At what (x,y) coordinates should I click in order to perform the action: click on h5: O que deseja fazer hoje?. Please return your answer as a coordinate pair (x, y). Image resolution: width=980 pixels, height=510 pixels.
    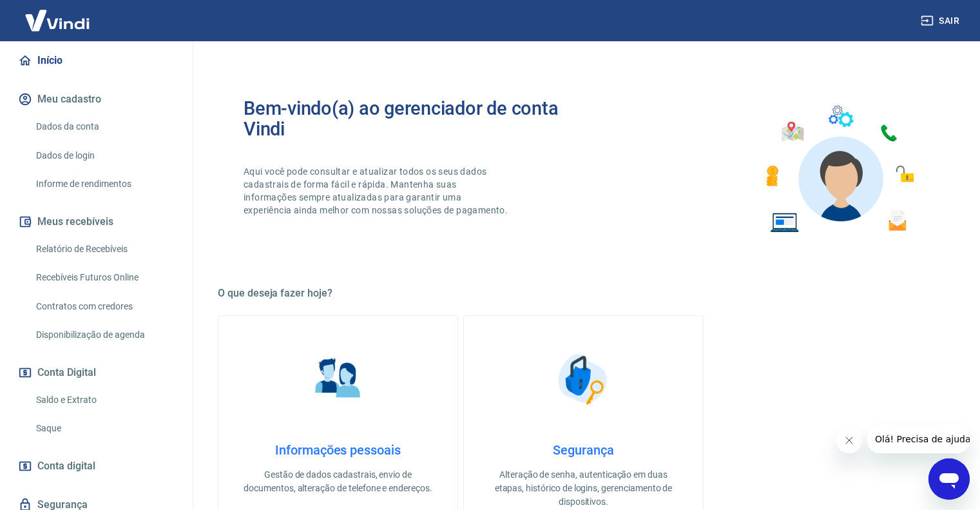
    Looking at the image, I should click on (584, 293).